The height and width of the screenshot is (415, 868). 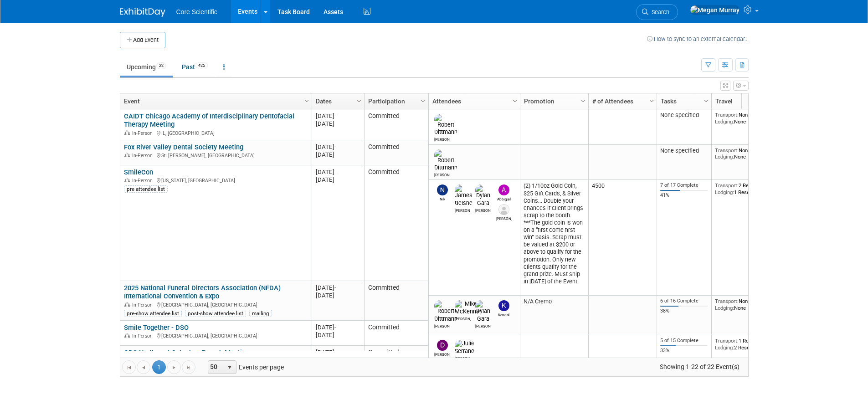 What do you see at coordinates (216, 368) in the screenshot?
I see `span: 50` at bounding box center [216, 368].